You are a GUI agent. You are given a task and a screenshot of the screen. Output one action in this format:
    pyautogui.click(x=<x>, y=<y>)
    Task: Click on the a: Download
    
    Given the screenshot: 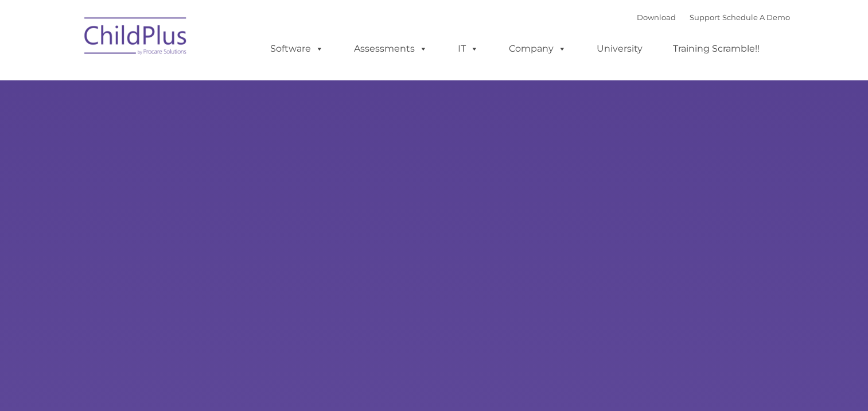 What is the action you would take?
    pyautogui.click(x=656, y=17)
    